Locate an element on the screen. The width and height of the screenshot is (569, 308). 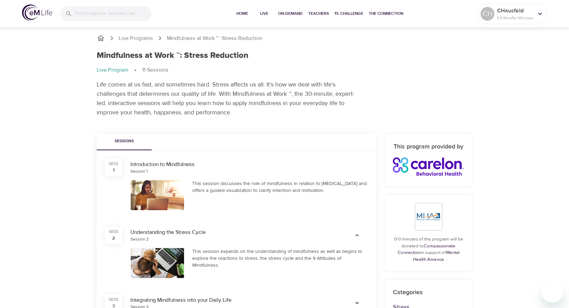
span: Sessions is located at coordinates (124, 141).